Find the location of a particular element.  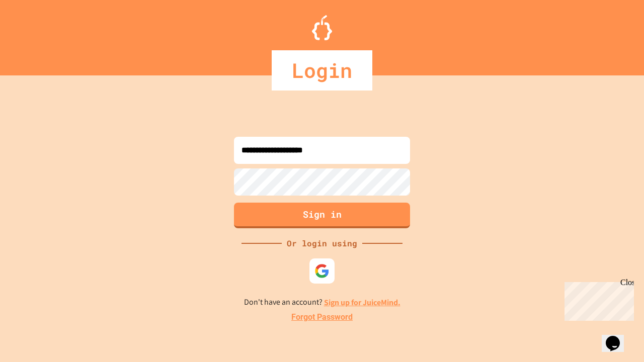

a: Forgot Password is located at coordinates (322, 317).